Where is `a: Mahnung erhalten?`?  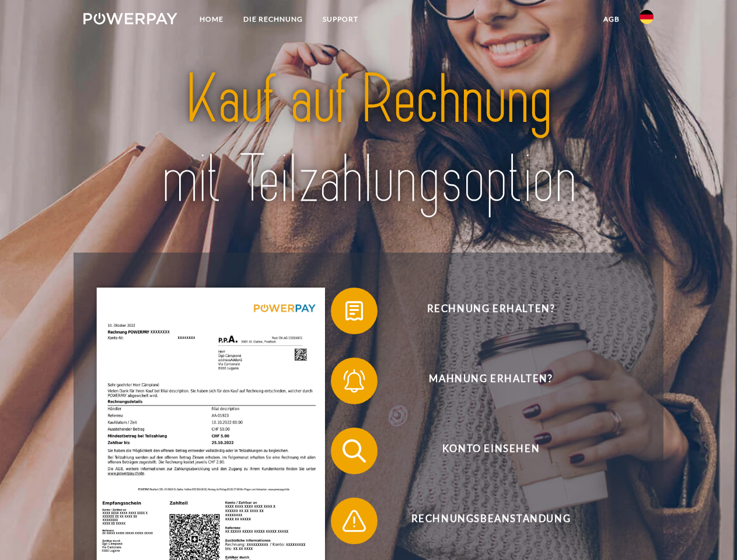
a: Mahnung erhalten? is located at coordinates (482, 381).